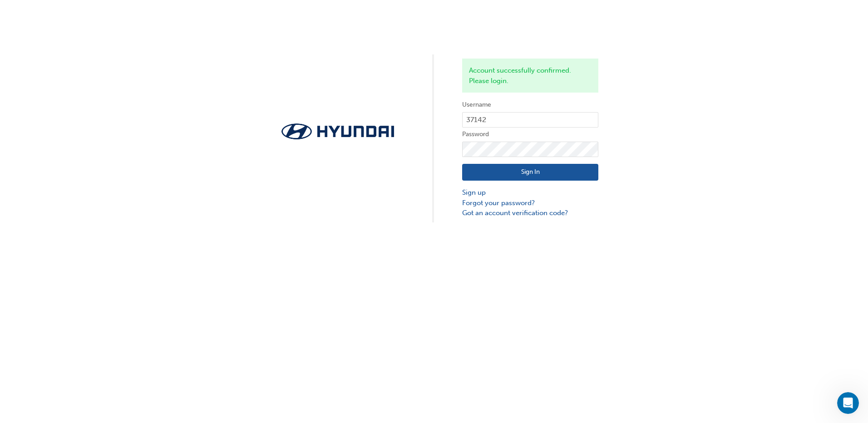 This screenshot has height=423, width=868. I want to click on button: Sign In, so click(530, 172).